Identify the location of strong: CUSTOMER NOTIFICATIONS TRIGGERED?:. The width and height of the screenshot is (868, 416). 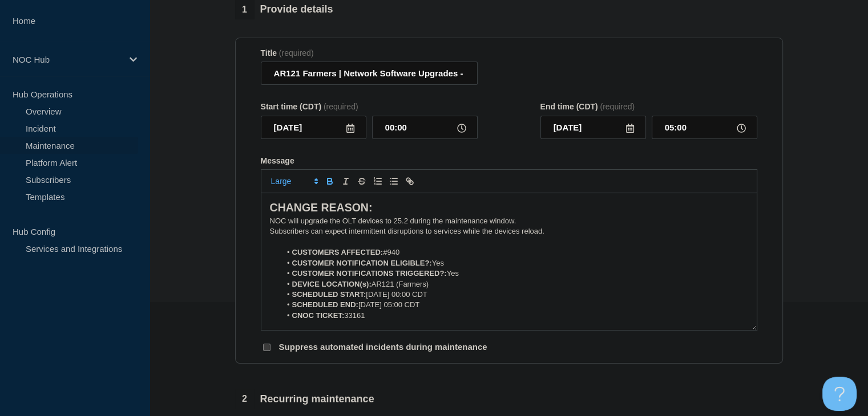
(369, 273).